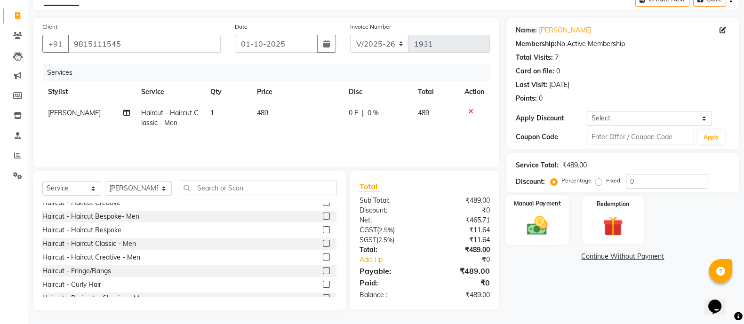 This screenshot has height=324, width=744. I want to click on span: 0 F, so click(354, 113).